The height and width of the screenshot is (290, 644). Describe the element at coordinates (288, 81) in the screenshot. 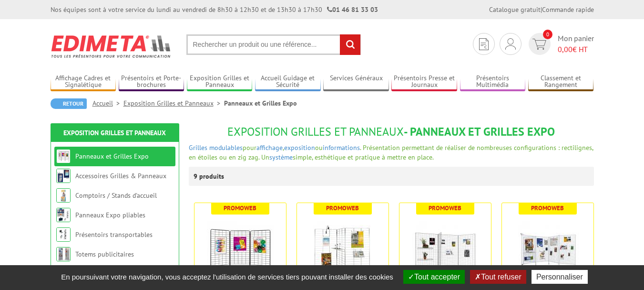

I see `a: Accueil Guidage et Sécurité` at that location.